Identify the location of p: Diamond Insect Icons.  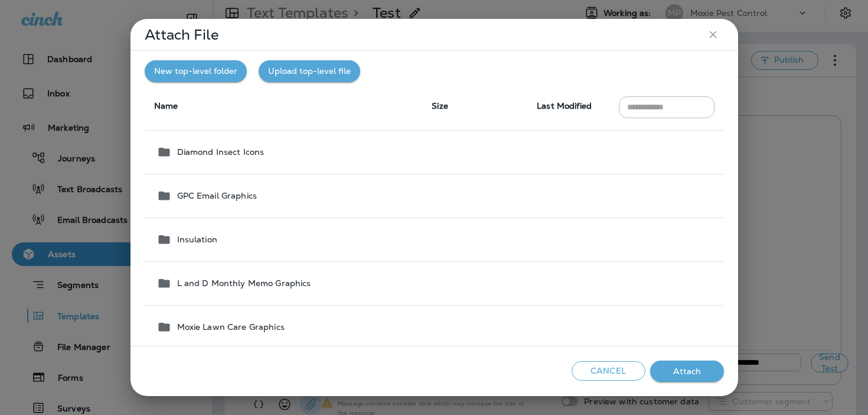
(221, 152).